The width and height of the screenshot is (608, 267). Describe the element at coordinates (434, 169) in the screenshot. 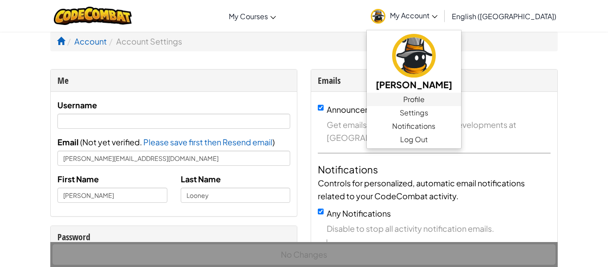

I see `h4: Notifications` at that location.